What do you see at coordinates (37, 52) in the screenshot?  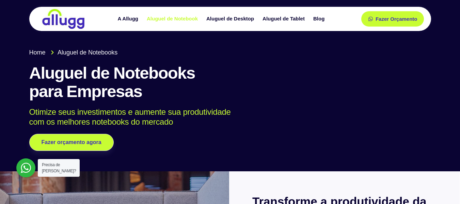 I see `span: Home` at bounding box center [37, 52].